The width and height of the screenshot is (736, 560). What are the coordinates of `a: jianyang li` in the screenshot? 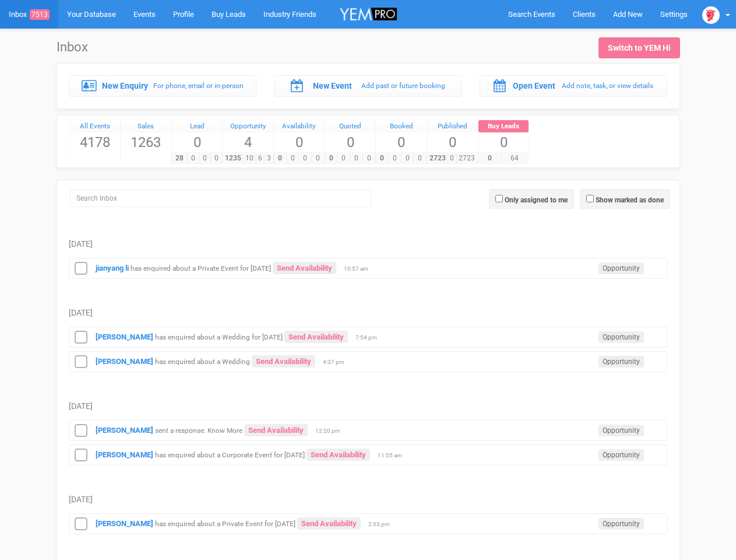 It's located at (112, 268).